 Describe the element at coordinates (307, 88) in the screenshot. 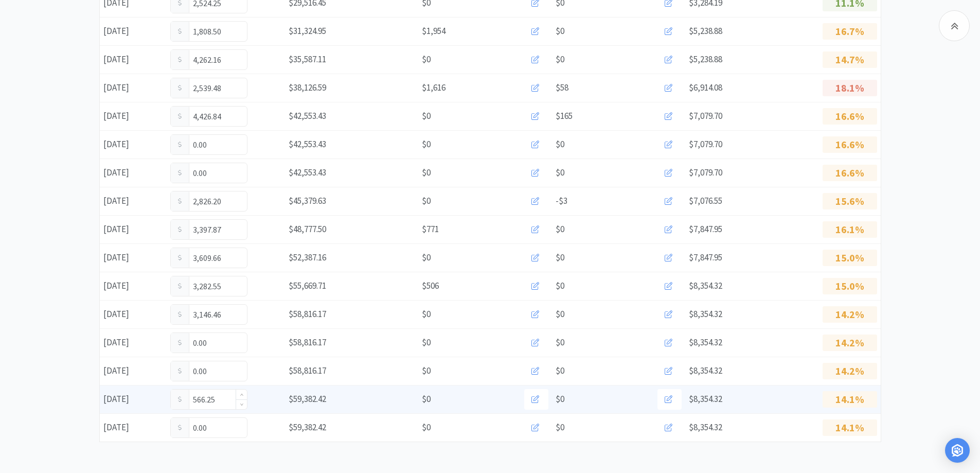

I see `span: $38,126.59` at that location.